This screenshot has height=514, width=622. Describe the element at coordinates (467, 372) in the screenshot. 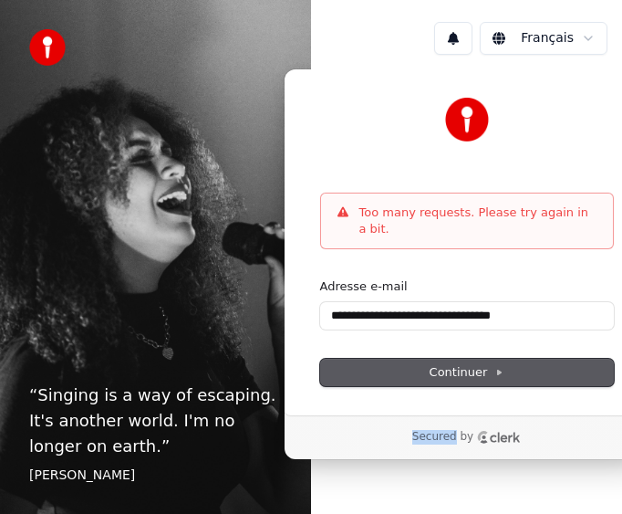

I see `button: Continuer` at that location.